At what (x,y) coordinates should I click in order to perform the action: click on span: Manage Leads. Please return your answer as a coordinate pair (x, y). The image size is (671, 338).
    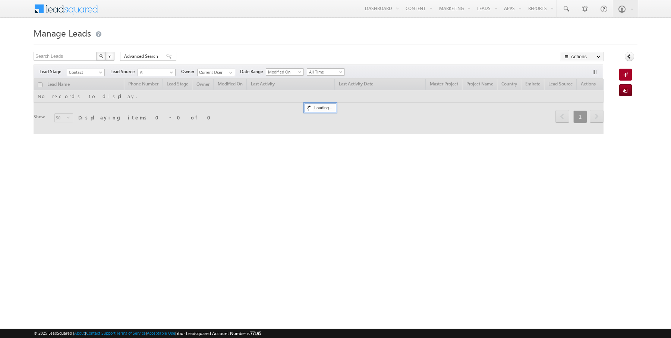
    Looking at the image, I should click on (62, 33).